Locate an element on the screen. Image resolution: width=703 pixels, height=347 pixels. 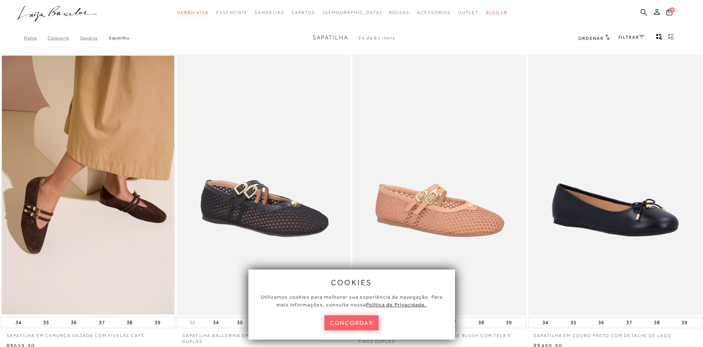
span: Sapatilha is located at coordinates (330, 38).